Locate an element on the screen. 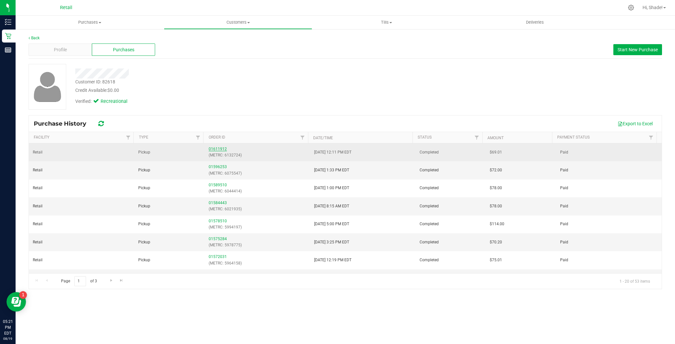  inline-svg: Retail is located at coordinates (8, 36).